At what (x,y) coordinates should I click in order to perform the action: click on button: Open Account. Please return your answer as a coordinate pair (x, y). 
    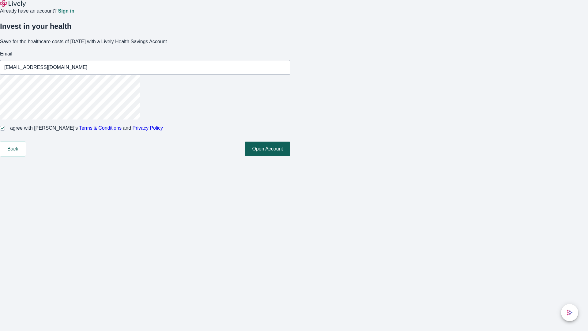
    Looking at the image, I should click on (267, 149).